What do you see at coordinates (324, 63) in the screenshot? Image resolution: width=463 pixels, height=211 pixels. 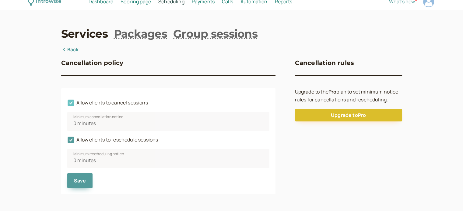 I see `h3: Cancellation rules` at bounding box center [324, 63].